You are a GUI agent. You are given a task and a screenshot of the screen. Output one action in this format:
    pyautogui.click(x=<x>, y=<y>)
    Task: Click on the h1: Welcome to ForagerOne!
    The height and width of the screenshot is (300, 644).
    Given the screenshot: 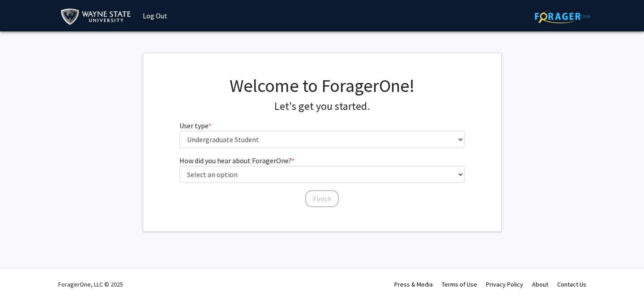 What is the action you would take?
    pyautogui.click(x=322, y=85)
    